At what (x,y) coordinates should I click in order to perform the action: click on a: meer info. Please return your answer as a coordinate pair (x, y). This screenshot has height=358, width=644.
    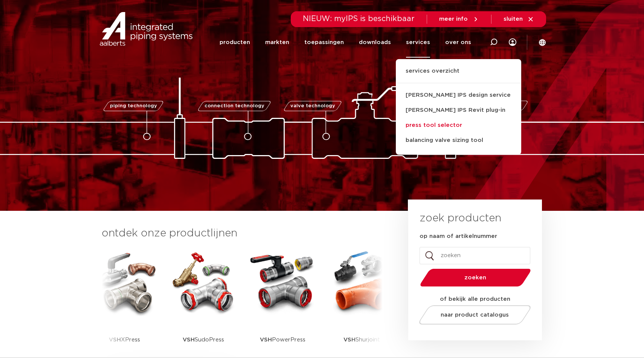
    Looking at the image, I should click on (459, 20).